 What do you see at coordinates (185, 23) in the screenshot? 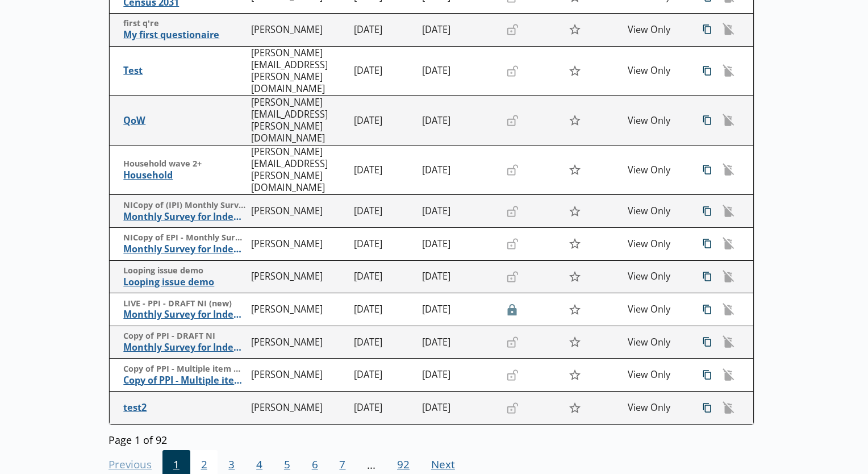
I see `span: first q're` at bounding box center [185, 23].